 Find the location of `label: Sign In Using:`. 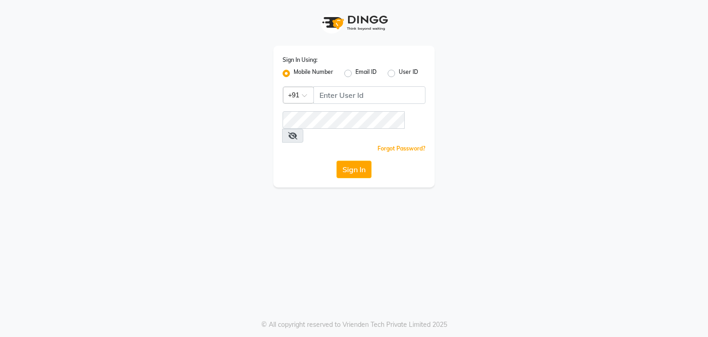

label: Sign In Using: is located at coordinates (300, 60).